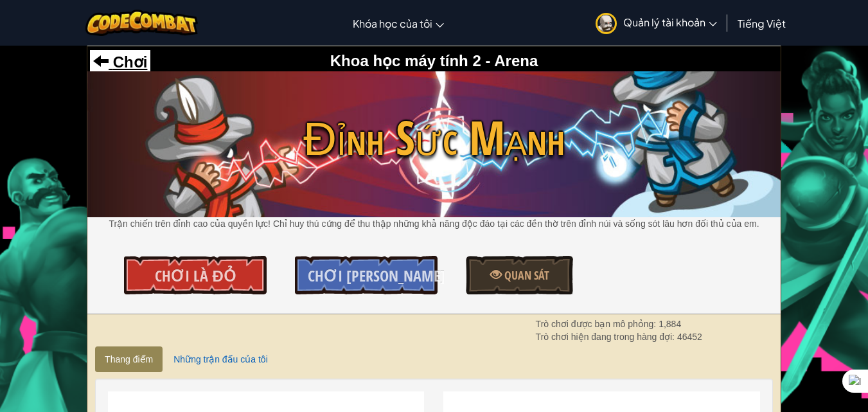 This screenshot has width=868, height=412. Describe the element at coordinates (141, 22) in the screenshot. I see `img: CodeCombat logo` at that location.